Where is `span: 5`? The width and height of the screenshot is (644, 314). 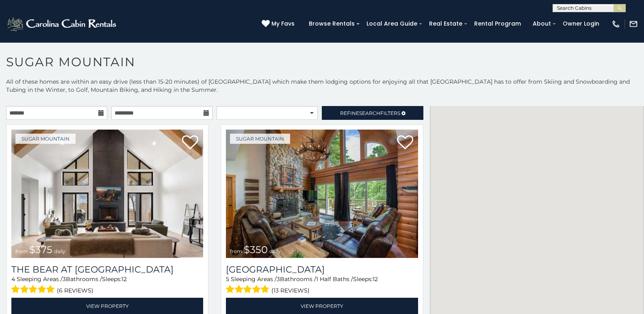
span: 5 is located at coordinates (228, 279).